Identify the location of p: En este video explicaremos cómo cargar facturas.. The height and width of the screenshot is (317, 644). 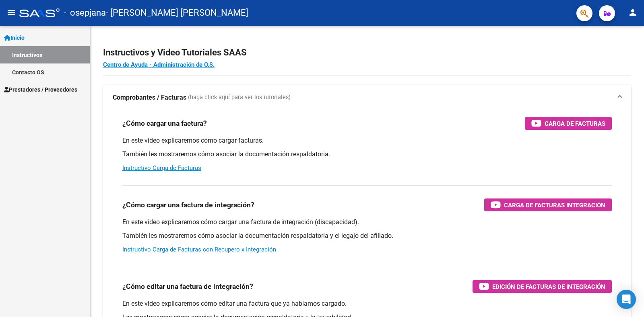
(367, 141).